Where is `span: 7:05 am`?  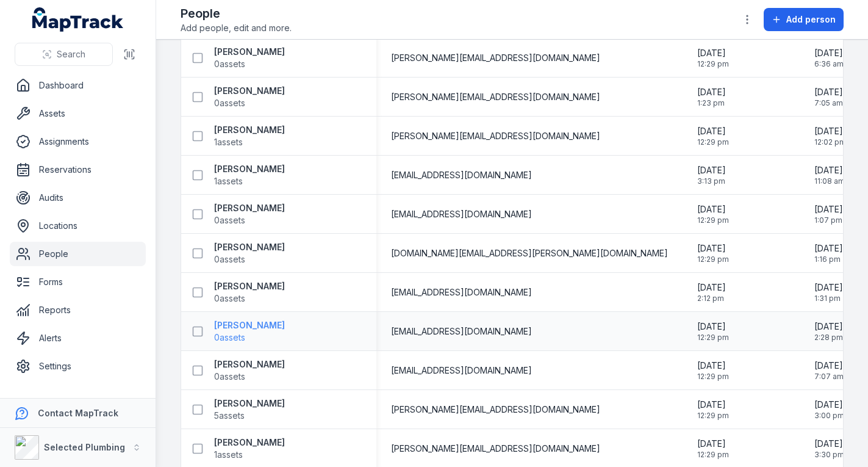 span: 7:05 am is located at coordinates (828, 103).